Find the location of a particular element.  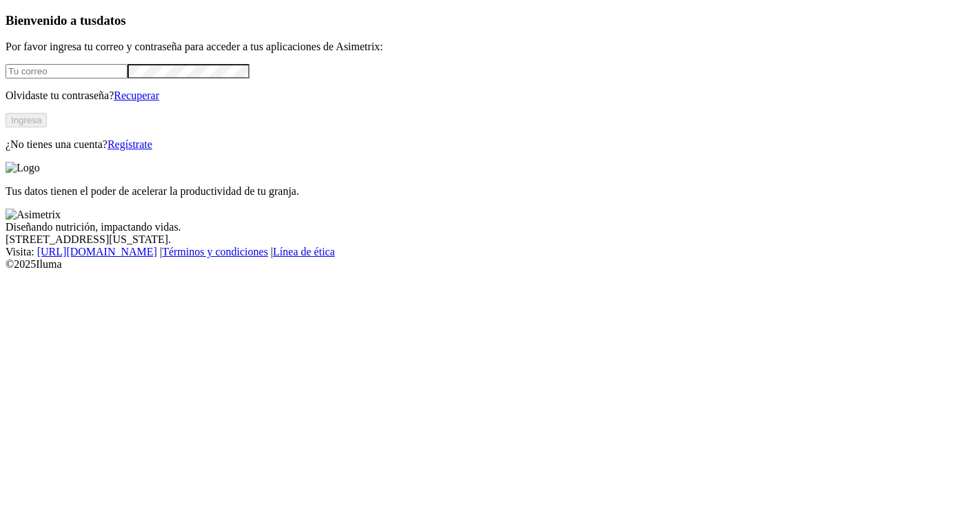

img: Logo is located at coordinates (23, 168).